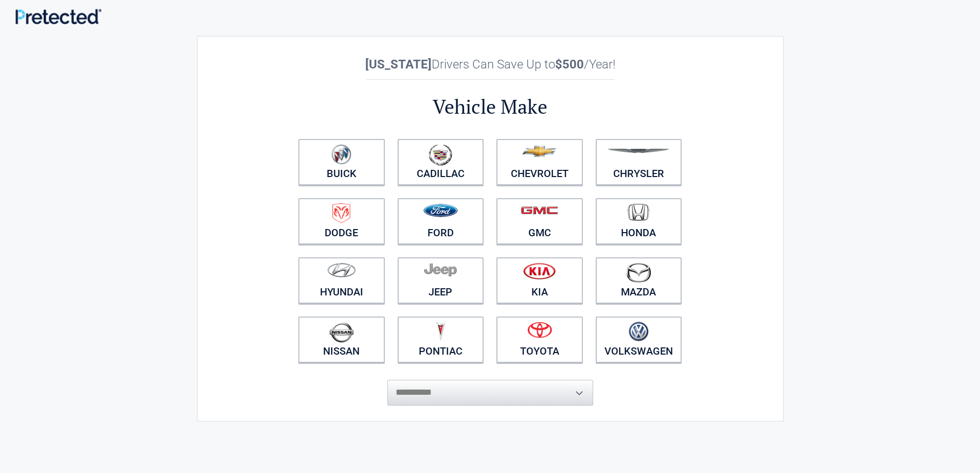 The height and width of the screenshot is (473, 980). Describe the element at coordinates (639, 162) in the screenshot. I see `a: Chrysler` at that location.